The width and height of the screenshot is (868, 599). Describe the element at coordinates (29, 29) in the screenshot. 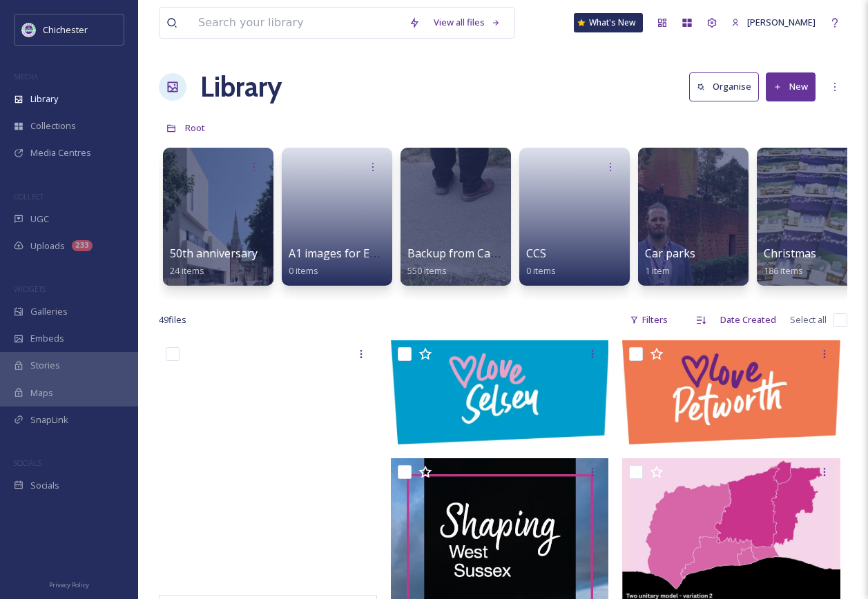

I see `img: Logo_of_Chichester_District_Council.png` at that location.